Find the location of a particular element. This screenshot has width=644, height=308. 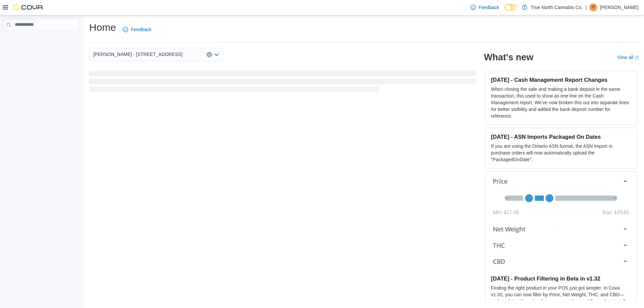

span: IT is located at coordinates (594, 7).